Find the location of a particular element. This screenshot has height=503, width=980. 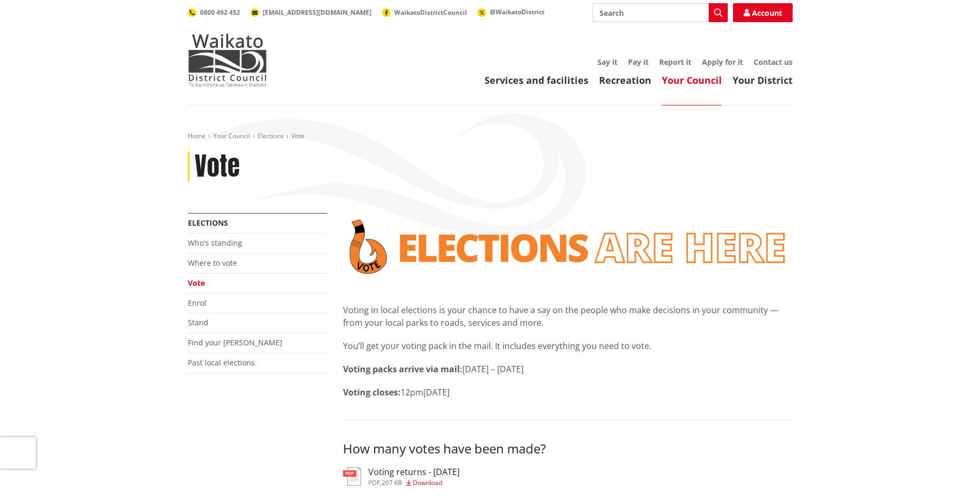

a: Services and facilities is located at coordinates (536, 80).